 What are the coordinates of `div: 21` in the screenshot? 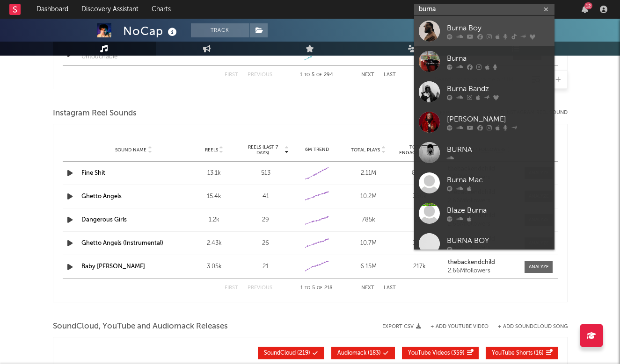 It's located at (266, 267).